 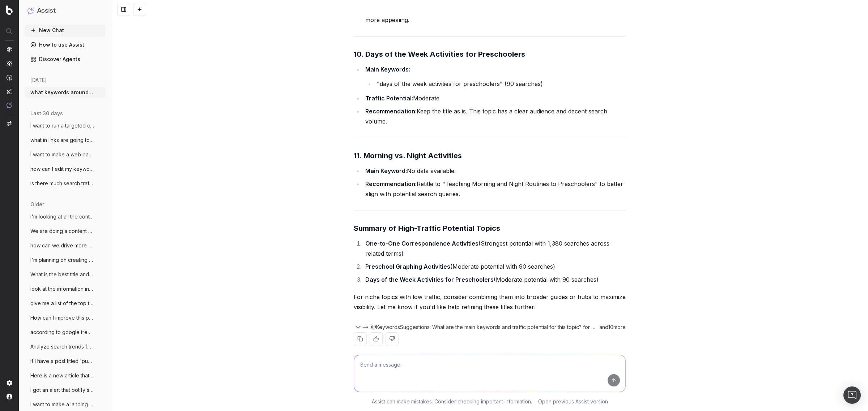 I want to click on button: @KeywordsSuggestions: What are the main keywords and traffic potential for this topic? for "Subit..., so click(x=479, y=327).